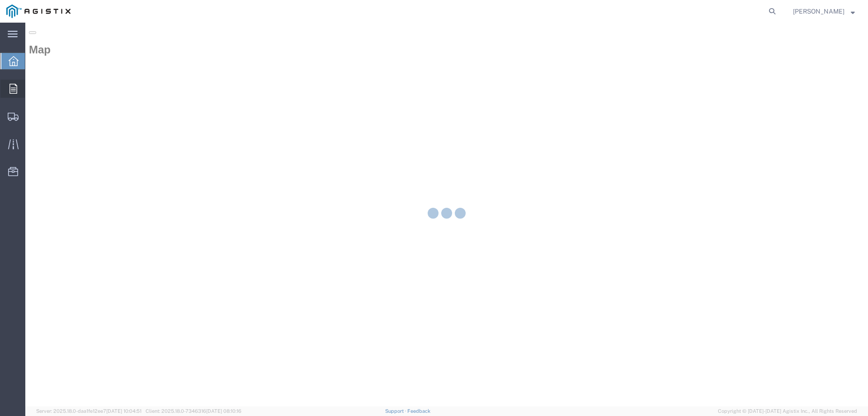 Image resolution: width=868 pixels, height=416 pixels. I want to click on span: Client: 2025.18.0-7346316, so click(194, 411).